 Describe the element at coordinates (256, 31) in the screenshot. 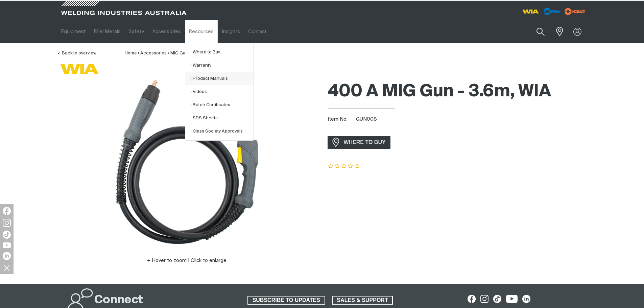

I see `nav: Main` at that location.